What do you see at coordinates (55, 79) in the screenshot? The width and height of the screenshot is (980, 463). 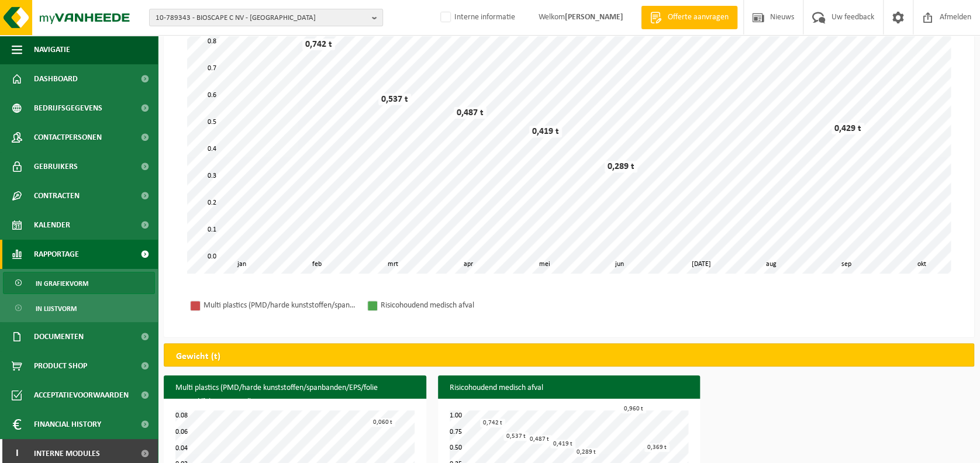 I see `span: Dashboard` at bounding box center [55, 79].